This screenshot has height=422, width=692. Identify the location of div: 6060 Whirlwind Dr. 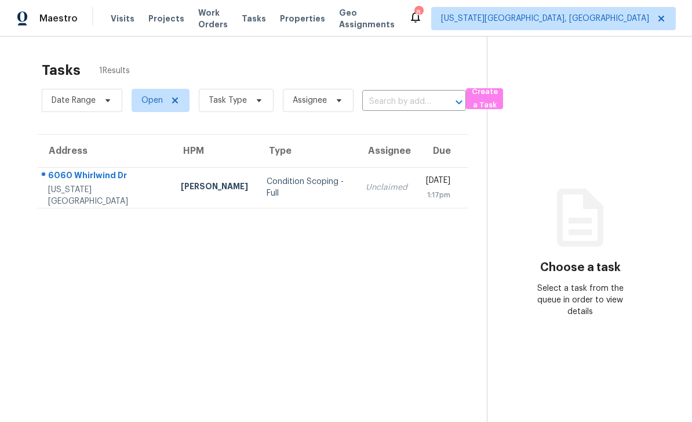
(105, 176).